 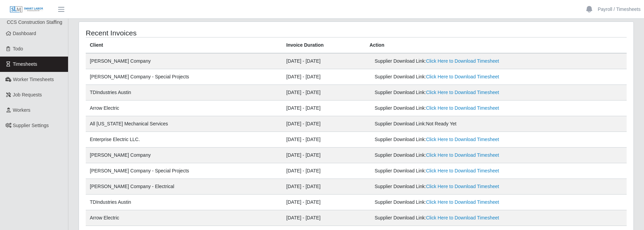 I want to click on span: Timesheets, so click(x=25, y=64).